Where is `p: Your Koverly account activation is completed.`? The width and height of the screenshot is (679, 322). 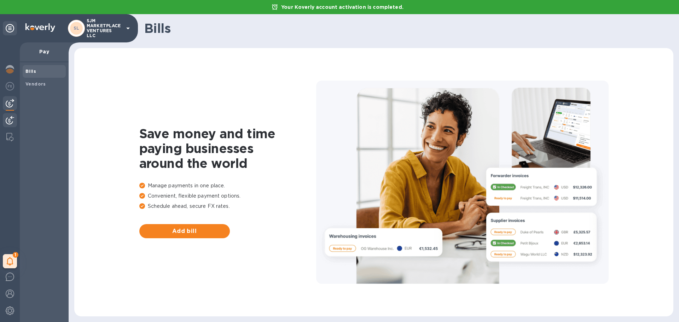 p: Your Koverly account activation is completed. is located at coordinates (342, 7).